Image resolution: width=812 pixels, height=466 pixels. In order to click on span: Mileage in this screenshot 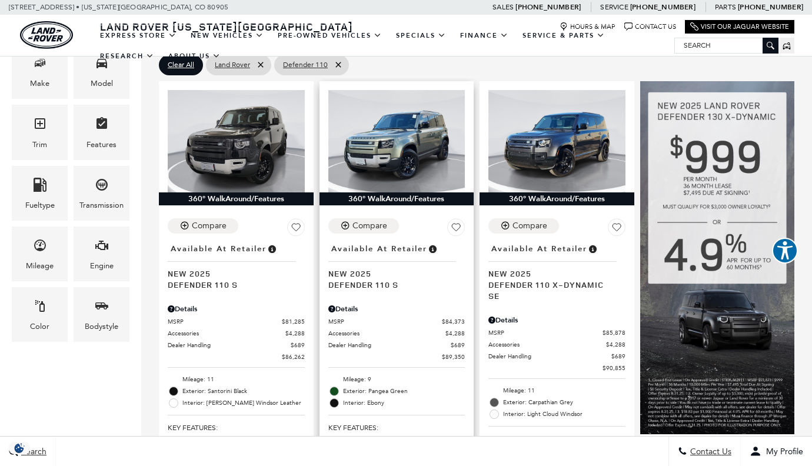, I will do `click(40, 247)`.